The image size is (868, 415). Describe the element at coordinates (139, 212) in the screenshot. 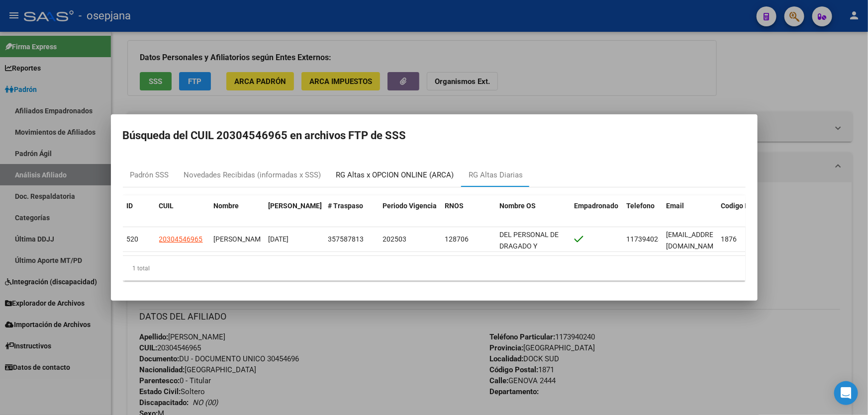

I see `datatable-header-cell: ID` at that location.